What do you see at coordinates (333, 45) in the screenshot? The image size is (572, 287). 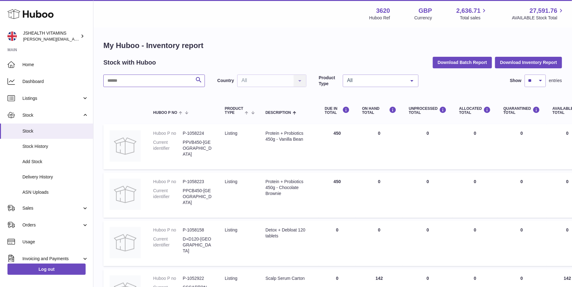 I see `h1: My Huboo - Inventory report` at bounding box center [333, 45].